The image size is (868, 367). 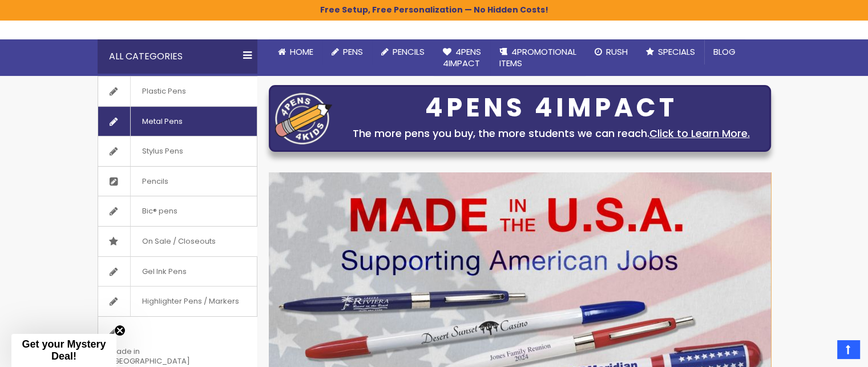 I want to click on img: four_pen_logo.png, so click(x=303, y=118).